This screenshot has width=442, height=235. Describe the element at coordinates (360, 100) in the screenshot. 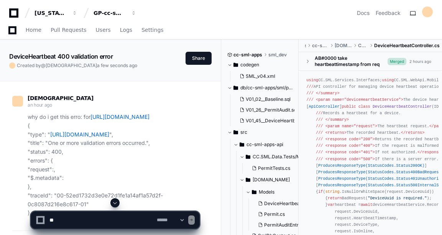

I see `span: <param name="deviceHeartbeatService">` at that location.